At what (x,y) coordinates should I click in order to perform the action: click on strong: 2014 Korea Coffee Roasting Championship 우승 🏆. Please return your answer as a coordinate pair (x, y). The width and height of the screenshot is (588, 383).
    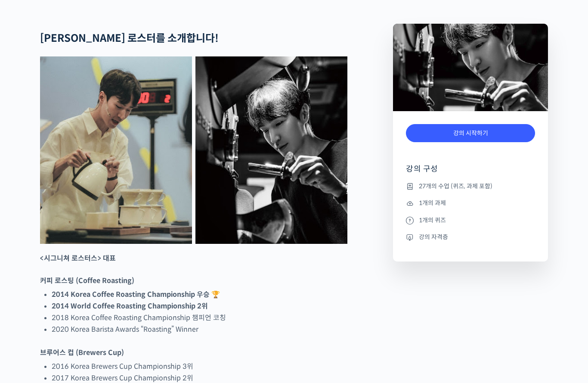
    Looking at the image, I should click on (136, 294).